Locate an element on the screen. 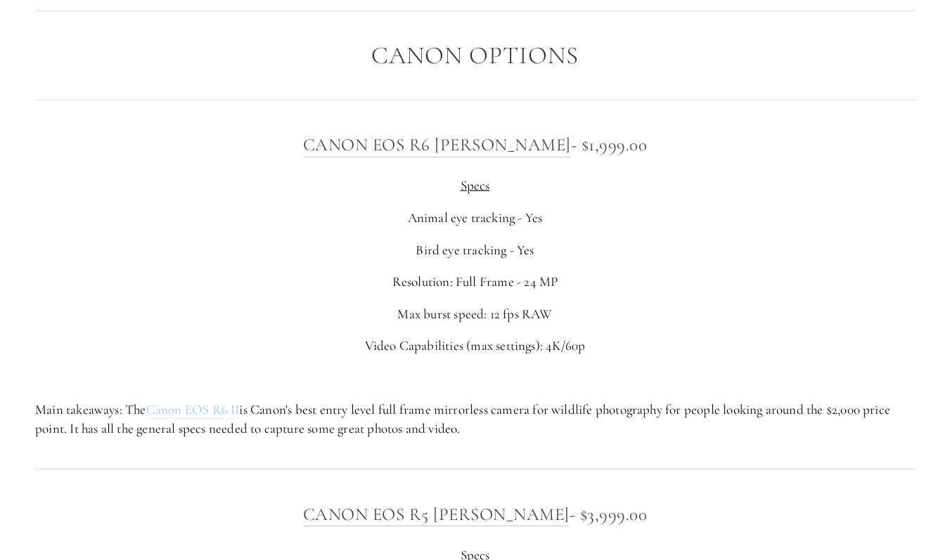  p: Animal eye tracking - Yes is located at coordinates (475, 218).